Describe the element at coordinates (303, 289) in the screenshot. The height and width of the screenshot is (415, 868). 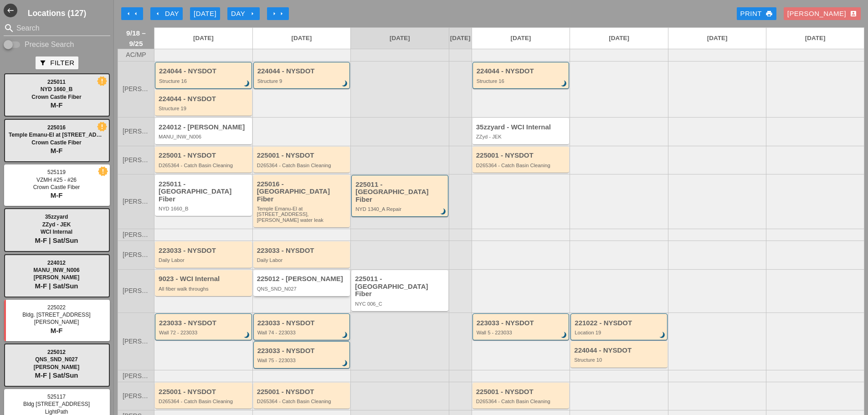
I see `div: QNS_SND_N027` at that location.